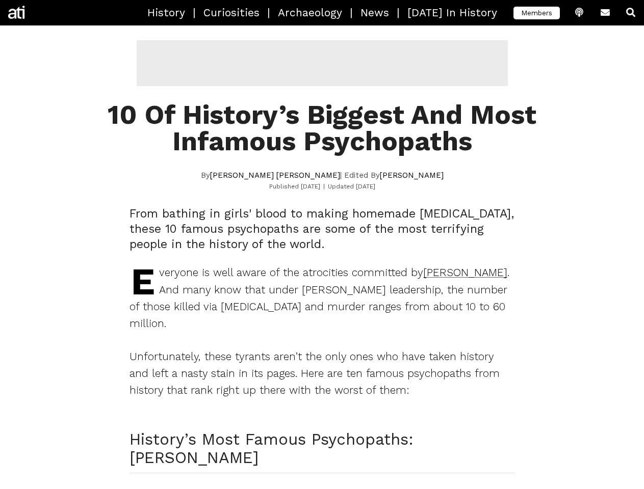 The image size is (644, 489). I want to click on div: 10 Of History’s Biggest And Most Infamous Psychopaths, so click(322, 128).